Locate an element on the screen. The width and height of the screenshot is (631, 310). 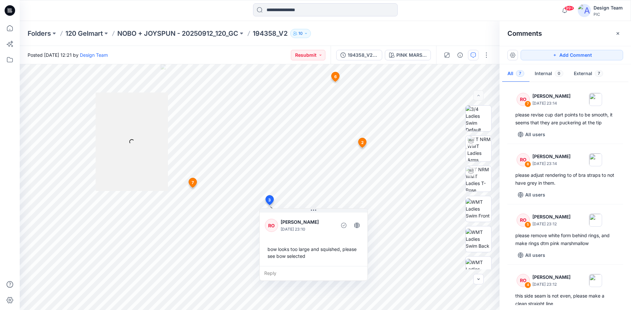
span: 3 is located at coordinates (269, 200).